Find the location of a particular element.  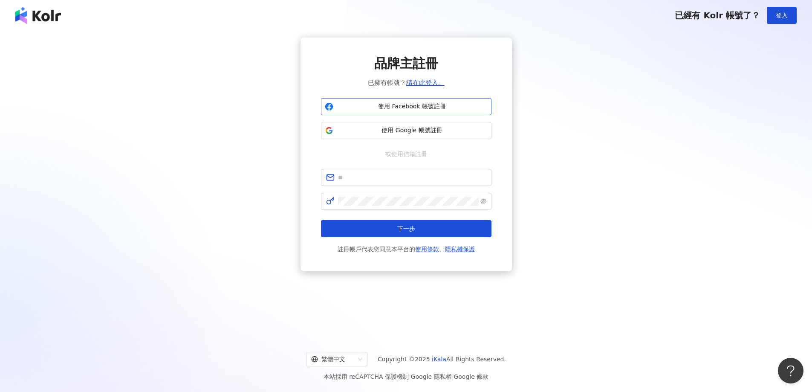

div: 繁體中文 is located at coordinates (333, 359).